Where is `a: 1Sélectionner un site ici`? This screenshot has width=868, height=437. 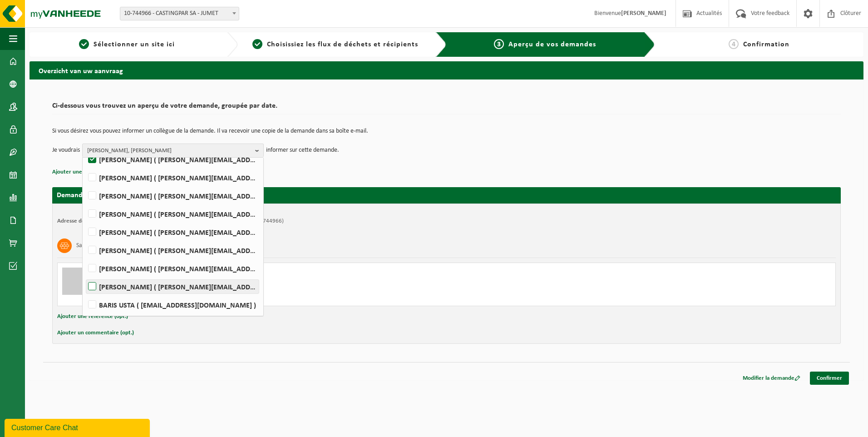
a: 1Sélectionner un site ici is located at coordinates (126, 44).